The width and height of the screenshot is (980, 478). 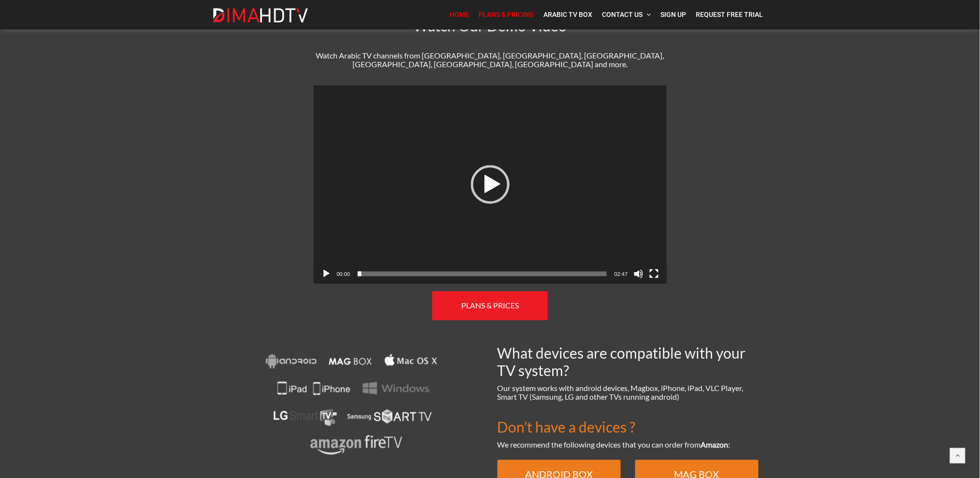 What do you see at coordinates (622, 362) in the screenshot?
I see `span: What devices are compatible with your TV system?` at bounding box center [622, 362].